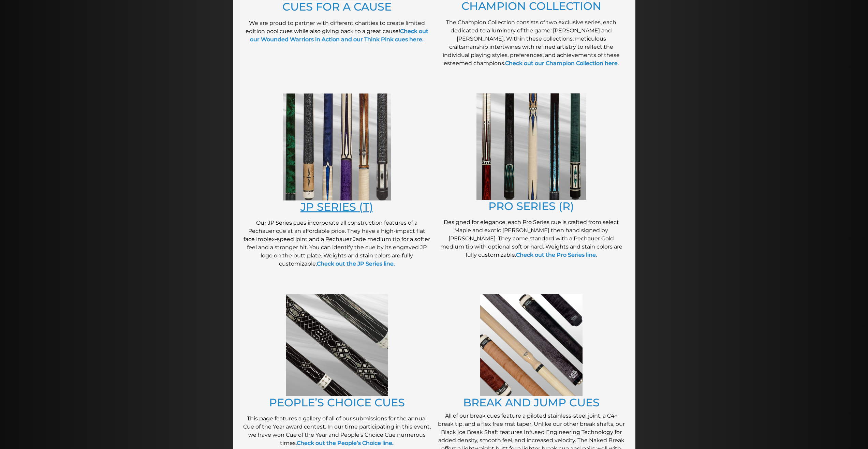 Image resolution: width=868 pixels, height=449 pixels. I want to click on p: We are proud to partner with different charities to create limited edition pool cues while also g..., so click(337, 32).